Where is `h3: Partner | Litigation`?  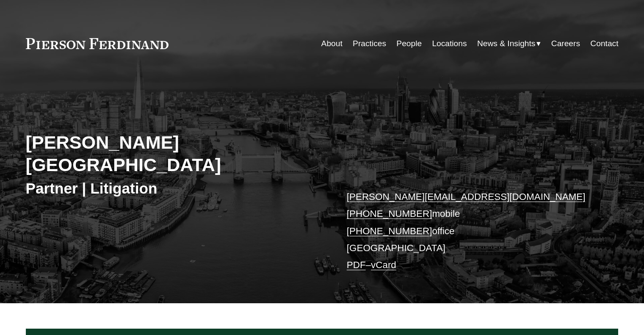
h3: Partner | Litigation is located at coordinates (174, 189).